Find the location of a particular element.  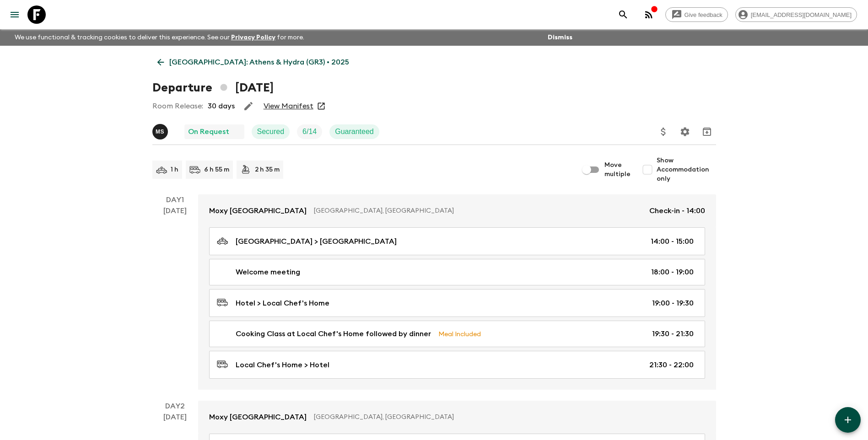

button: menu is located at coordinates (15, 15).